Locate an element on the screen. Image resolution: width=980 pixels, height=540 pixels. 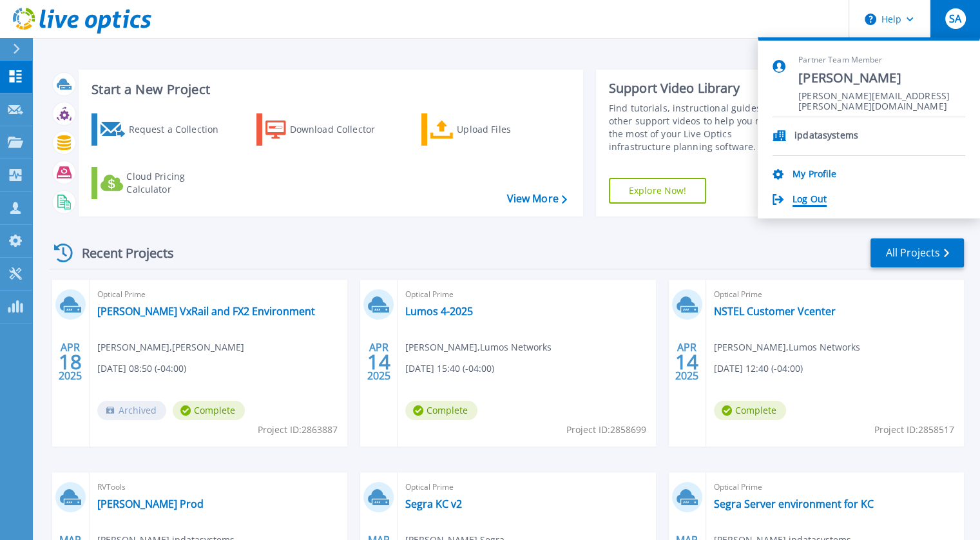
a: Cloud Pricing Calculator is located at coordinates (163, 183).